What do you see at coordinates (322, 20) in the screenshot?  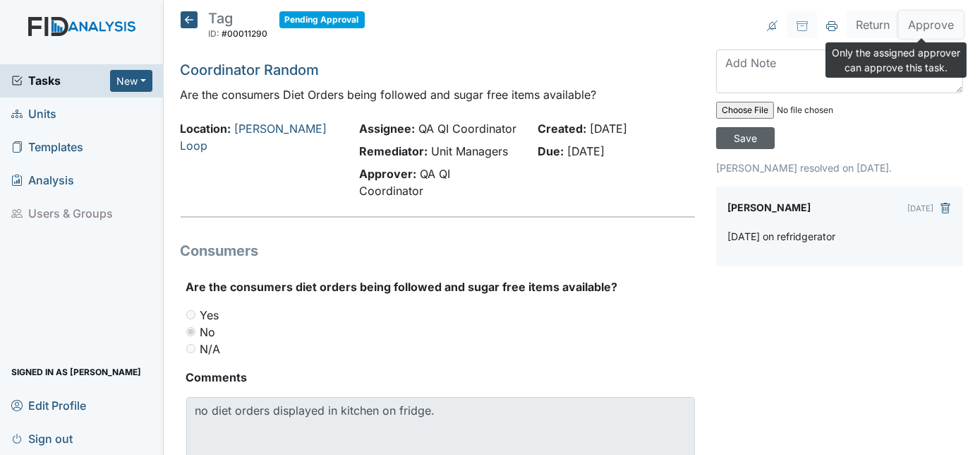 I see `span: Pending Approval` at bounding box center [322, 20].